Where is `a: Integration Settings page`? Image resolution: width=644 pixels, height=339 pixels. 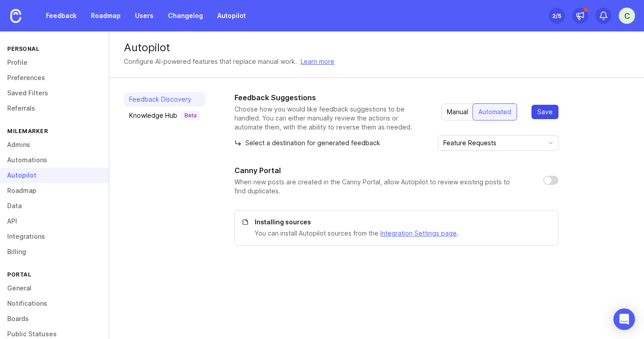 a: Integration Settings page is located at coordinates (418, 233).